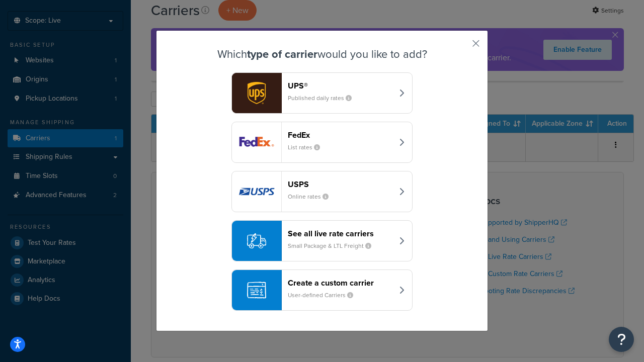 The width and height of the screenshot is (644, 362). I want to click on button: fedEx logoFedExList rates, so click(322, 142).